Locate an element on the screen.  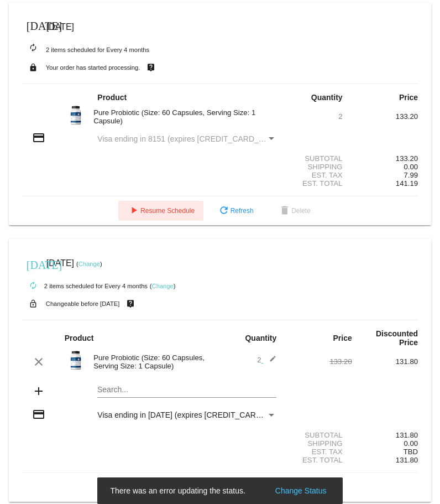
button: Refresh is located at coordinates (236, 211).